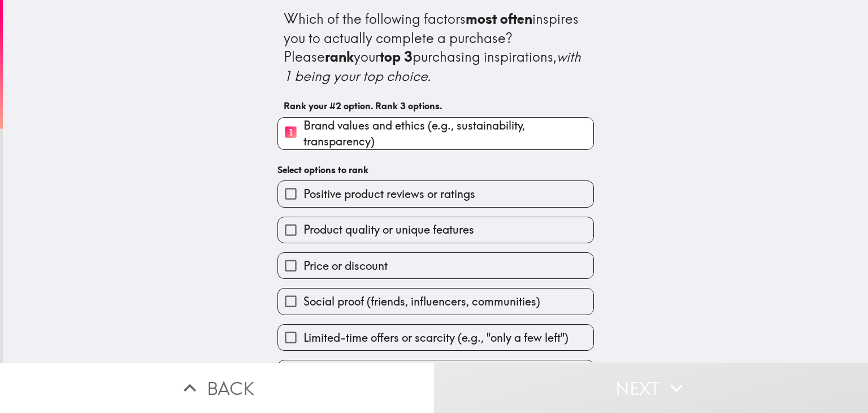 The height and width of the screenshot is (413, 868). Describe the element at coordinates (436, 133) in the screenshot. I see `button: 1Brand values and ethics (e.g., sustainability, transparency)` at that location.